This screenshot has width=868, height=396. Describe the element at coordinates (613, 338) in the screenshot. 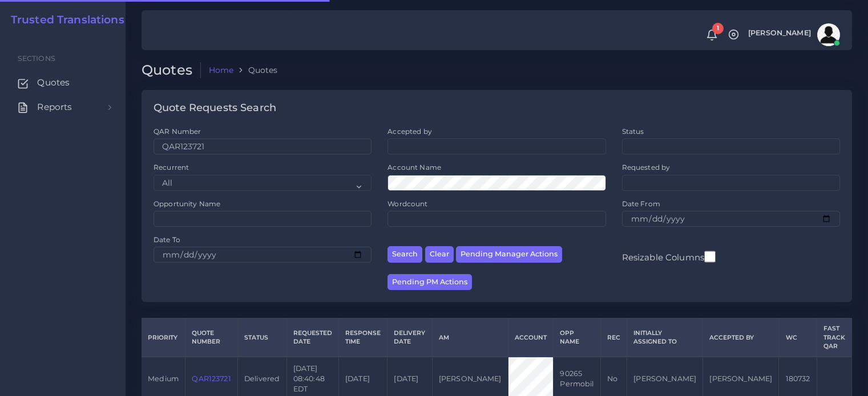

I see `th: REC` at that location.